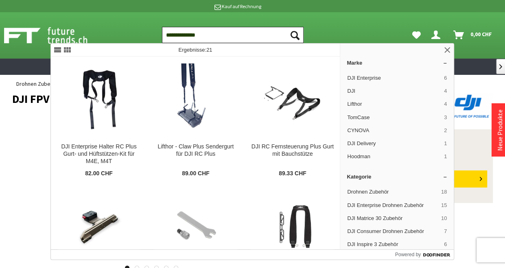 Image resolution: width=505 pixels, height=268 pixels. Describe the element at coordinates (445, 118) in the screenshot. I see `span: 3` at that location.